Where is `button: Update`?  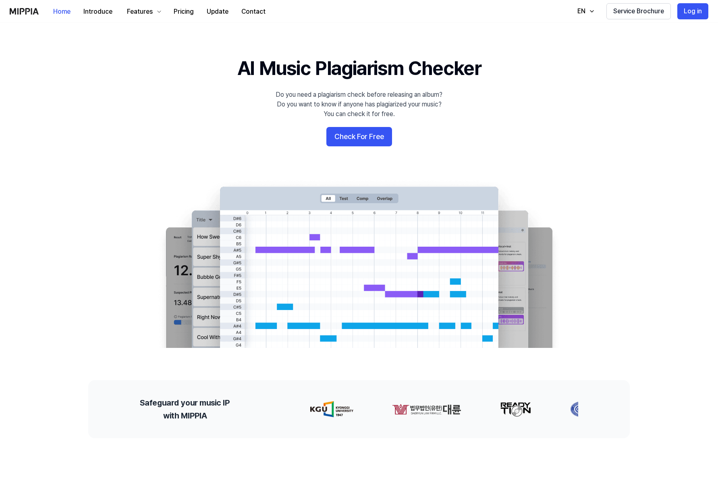
button: Update is located at coordinates (218, 12).